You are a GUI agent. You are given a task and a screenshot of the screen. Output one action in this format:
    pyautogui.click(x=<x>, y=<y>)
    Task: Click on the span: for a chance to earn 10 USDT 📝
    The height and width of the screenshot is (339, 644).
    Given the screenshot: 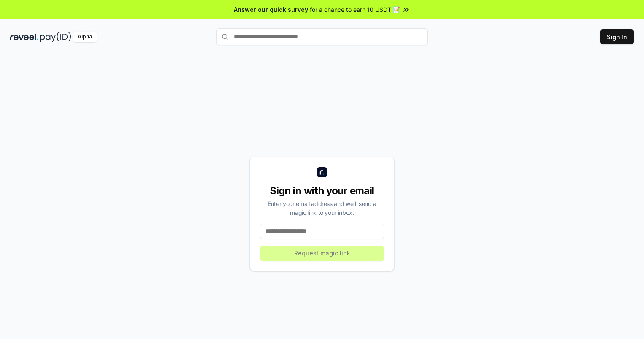 What is the action you would take?
    pyautogui.click(x=355, y=9)
    